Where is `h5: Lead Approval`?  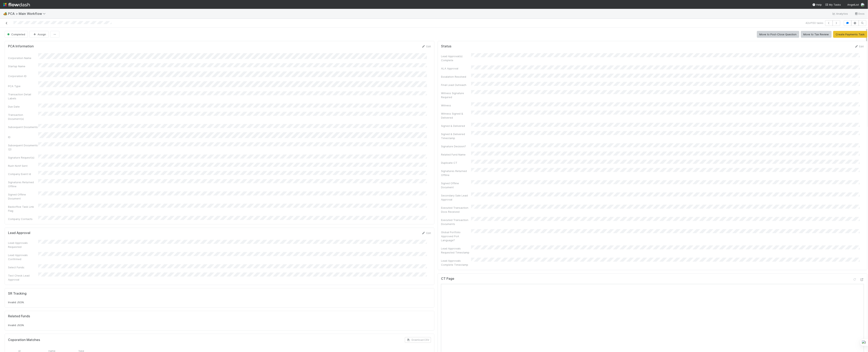 h5: Lead Approval is located at coordinates (19, 233).